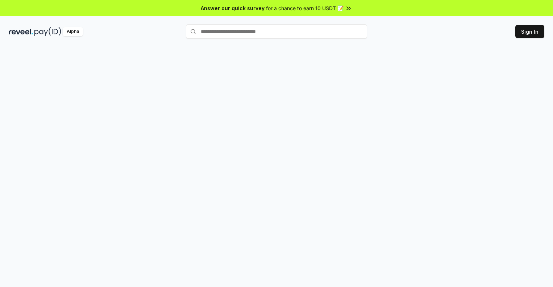  What do you see at coordinates (48, 32) in the screenshot?
I see `img: pay_id` at bounding box center [48, 32].